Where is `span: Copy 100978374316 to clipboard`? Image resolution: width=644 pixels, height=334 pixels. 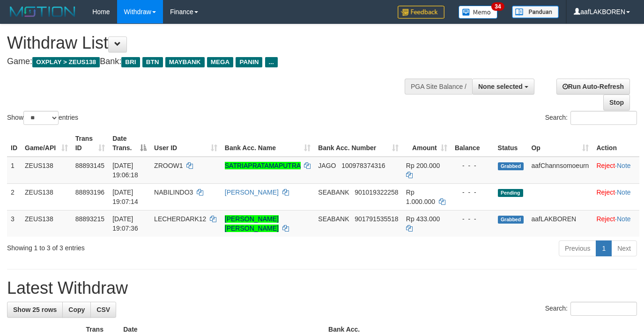 span: Copy 100978374316 to clipboard is located at coordinates (363, 166).